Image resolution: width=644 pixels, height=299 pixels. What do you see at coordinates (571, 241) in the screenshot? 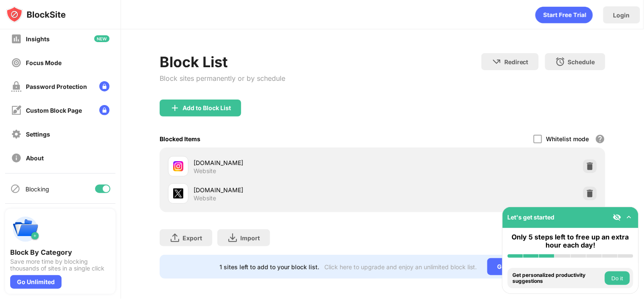
I see `div: Only 5 steps left to free up an extra hour each day!` at bounding box center [571, 241].